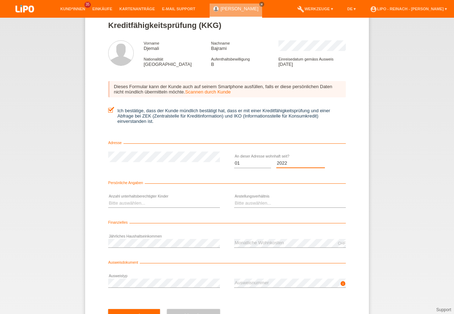  What do you see at coordinates (244, 46) in the screenshot?
I see `div: Bajrami` at bounding box center [244, 46].